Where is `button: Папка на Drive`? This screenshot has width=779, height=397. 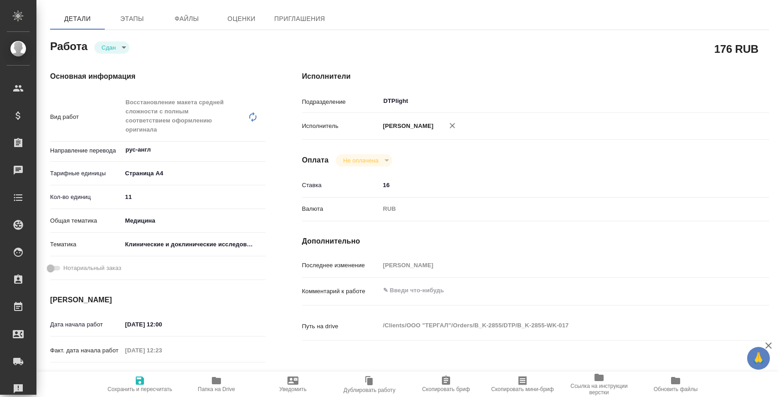 button: Папка на Drive is located at coordinates (216, 385).